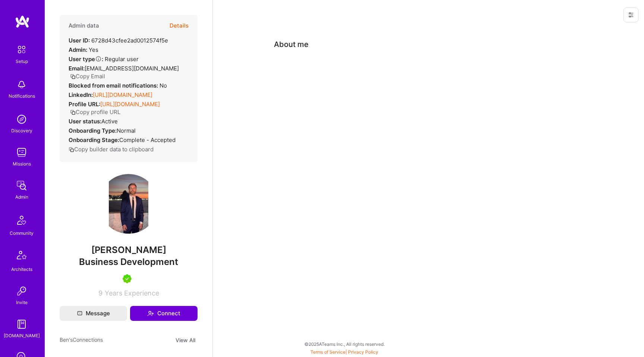 This screenshot has width=644, height=357. Describe the element at coordinates (164, 313) in the screenshot. I see `button: Connect` at that location.